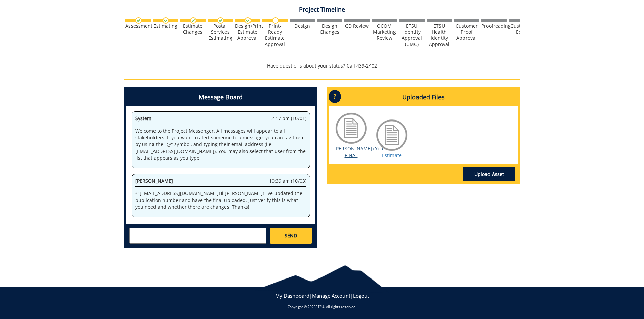  Describe the element at coordinates (193, 29) in the screenshot. I see `div: Estimate Changes` at that location.